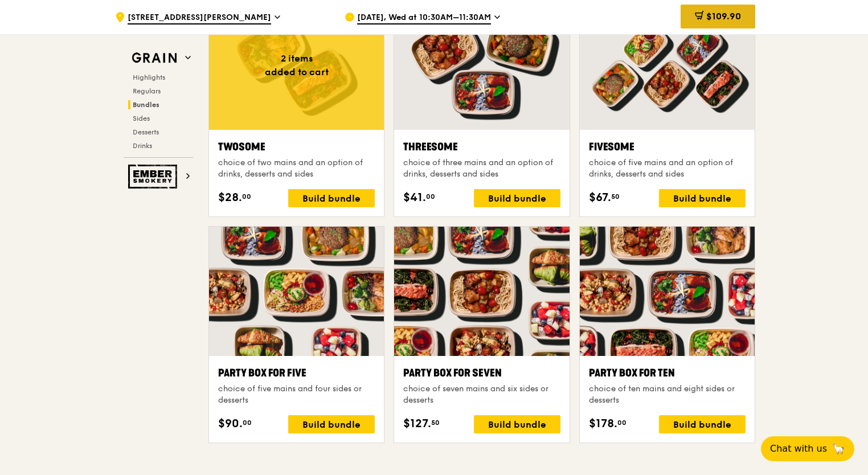 This screenshot has height=475, width=868. I want to click on span: Regulars, so click(146, 91).